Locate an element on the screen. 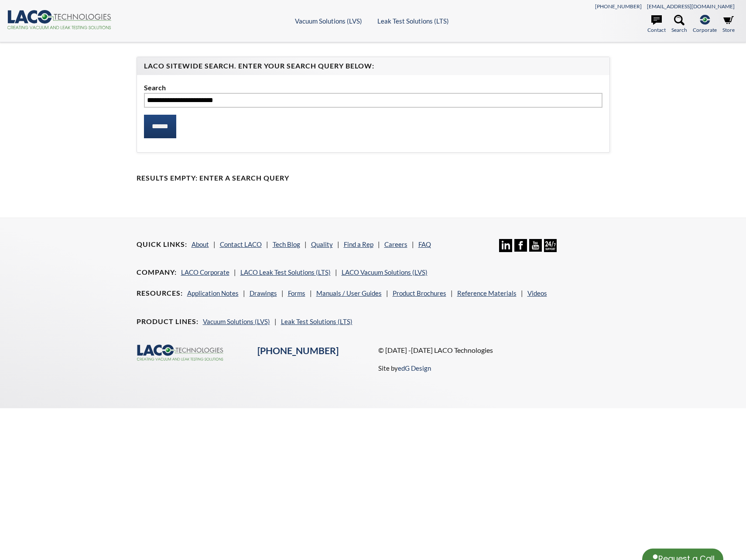 The width and height of the screenshot is (746, 560). a: Videos is located at coordinates (537, 293).